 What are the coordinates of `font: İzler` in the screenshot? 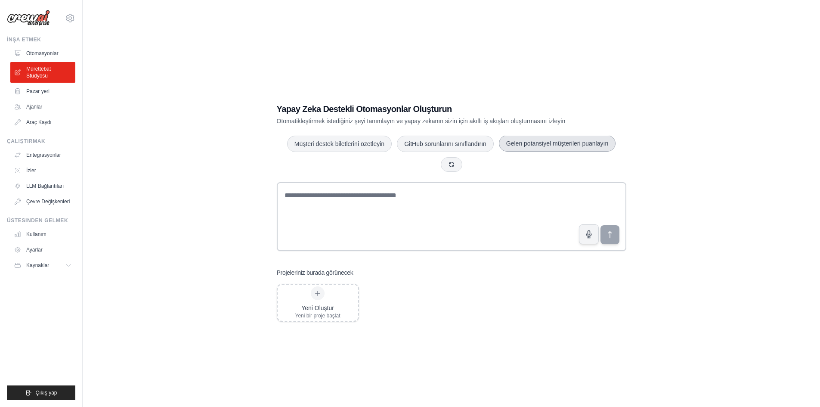 It's located at (31, 170).